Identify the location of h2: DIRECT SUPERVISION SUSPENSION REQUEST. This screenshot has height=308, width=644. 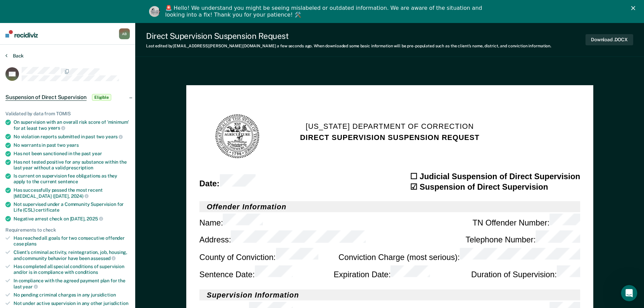
(389, 137).